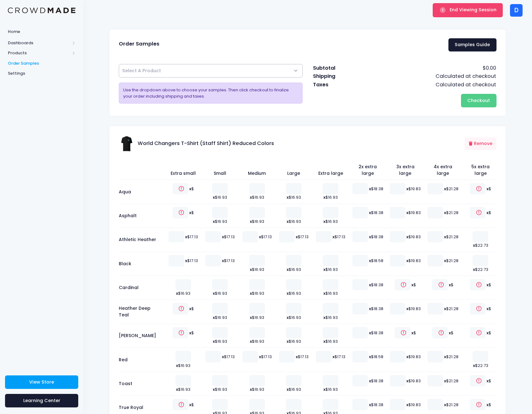  Describe the element at coordinates (39, 53) in the screenshot. I see `span: Products` at that location.